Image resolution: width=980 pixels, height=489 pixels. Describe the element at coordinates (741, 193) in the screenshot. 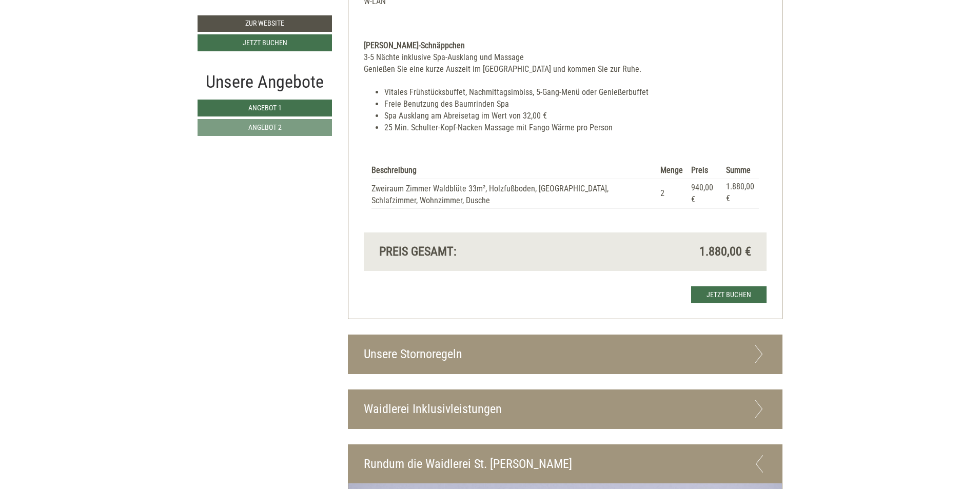

I see `td: 1.880,00 €` at that location.